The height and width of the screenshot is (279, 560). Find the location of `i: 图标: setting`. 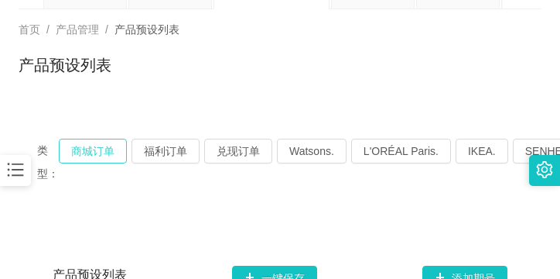

i: 图标: setting is located at coordinates (545, 169).